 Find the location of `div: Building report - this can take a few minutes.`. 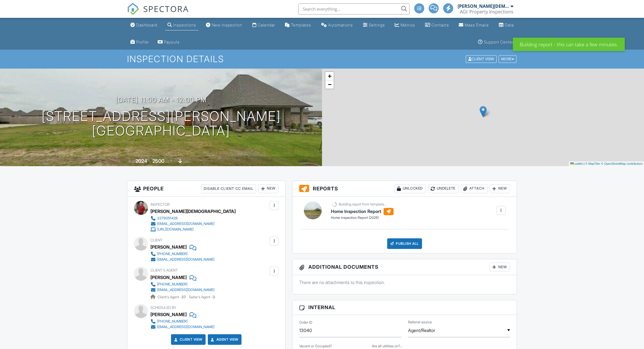

div: Building report - this can take a few minutes. is located at coordinates (569, 44).